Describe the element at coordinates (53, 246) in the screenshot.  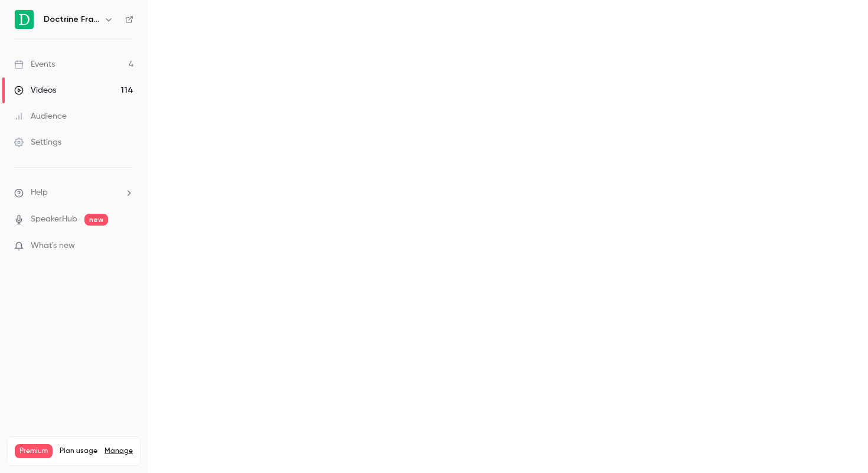
I see `span: What's new` at that location.